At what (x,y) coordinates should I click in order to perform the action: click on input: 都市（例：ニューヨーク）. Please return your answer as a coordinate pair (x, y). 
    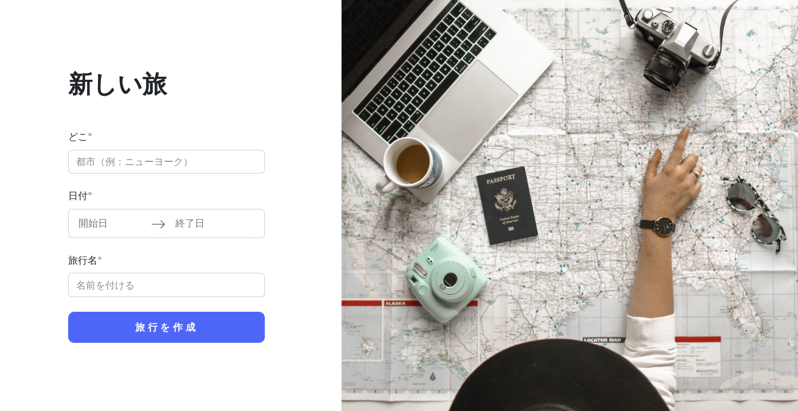
    Looking at the image, I should click on (166, 162).